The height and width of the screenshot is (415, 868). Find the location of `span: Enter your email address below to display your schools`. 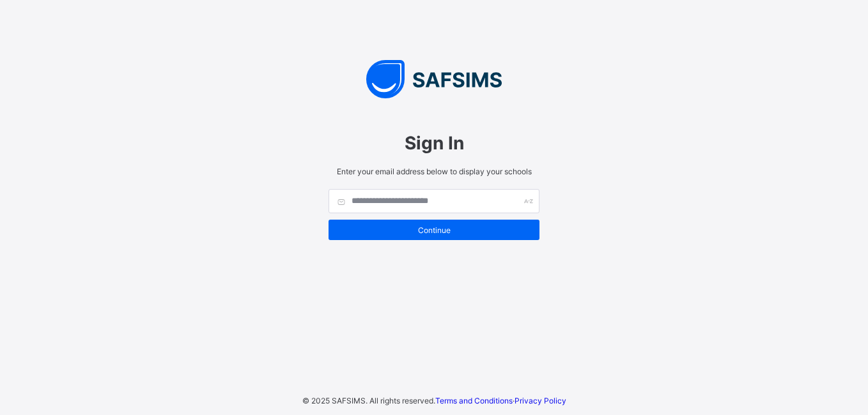

span: Enter your email address below to display your schools is located at coordinates (434, 171).